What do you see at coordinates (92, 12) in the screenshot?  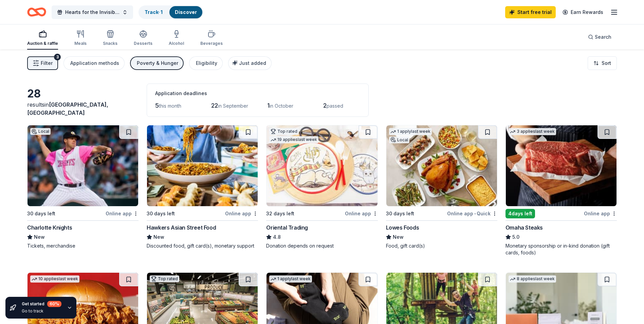 I see `span: Hearts for the Invisible: Gather & Give` at bounding box center [92, 12].